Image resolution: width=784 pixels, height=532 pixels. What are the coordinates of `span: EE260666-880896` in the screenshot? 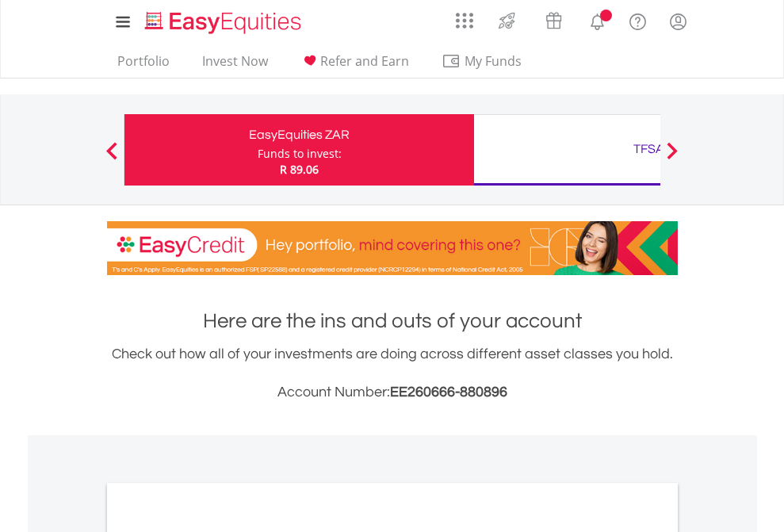 It's located at (449, 392).